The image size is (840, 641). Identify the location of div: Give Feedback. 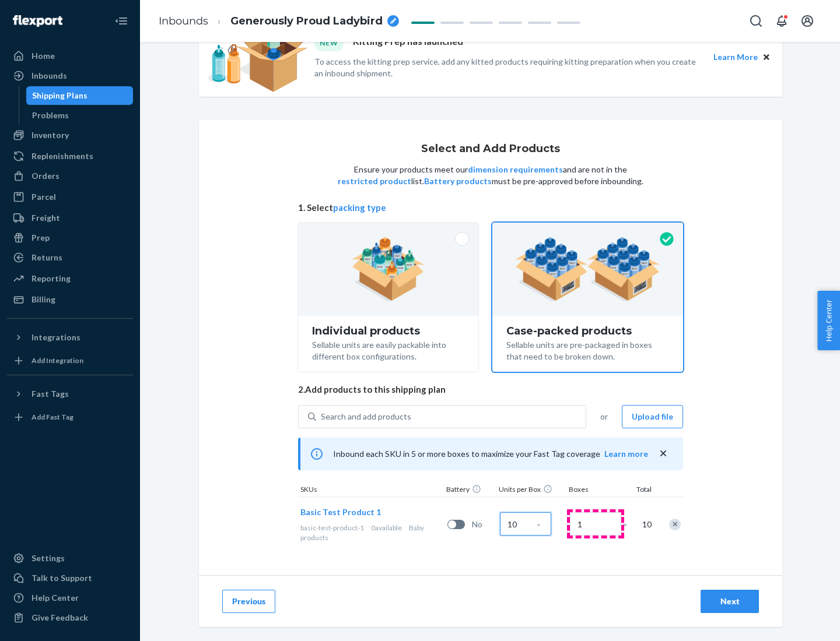
(59, 618).